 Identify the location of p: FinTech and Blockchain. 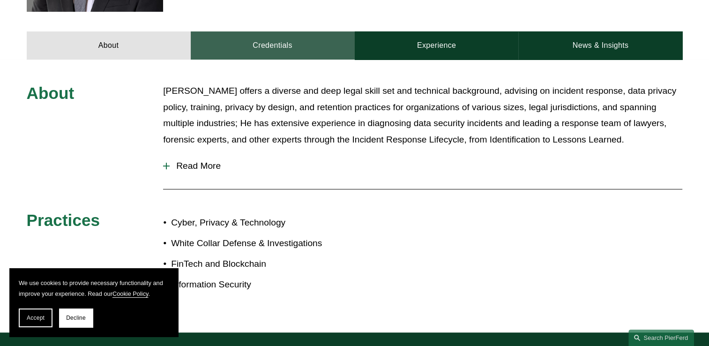
(262, 264).